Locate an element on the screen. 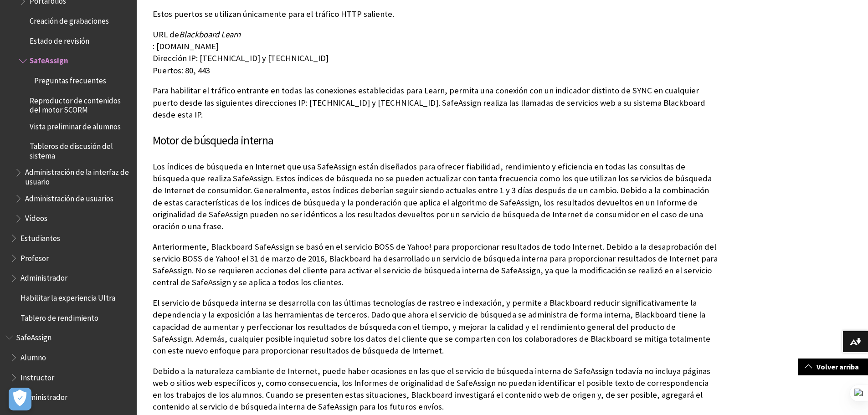 The image size is (868, 415). span: Tablero de rendimiento is located at coordinates (59, 316).